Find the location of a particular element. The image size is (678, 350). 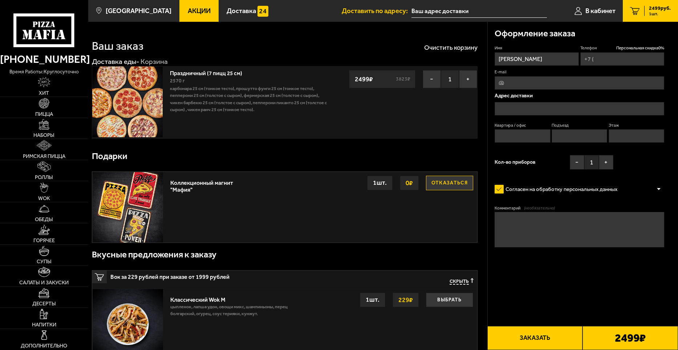

button: Очистить корзину is located at coordinates (451, 48).